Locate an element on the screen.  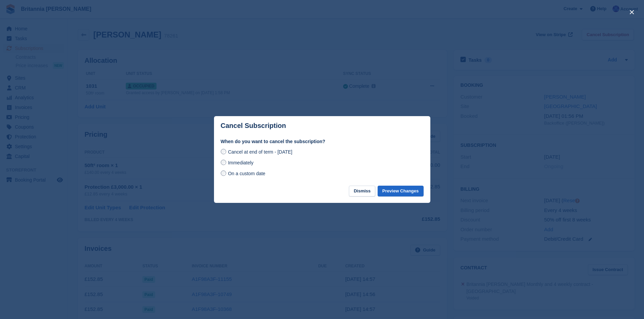
input: On a custom date is located at coordinates (223, 173).